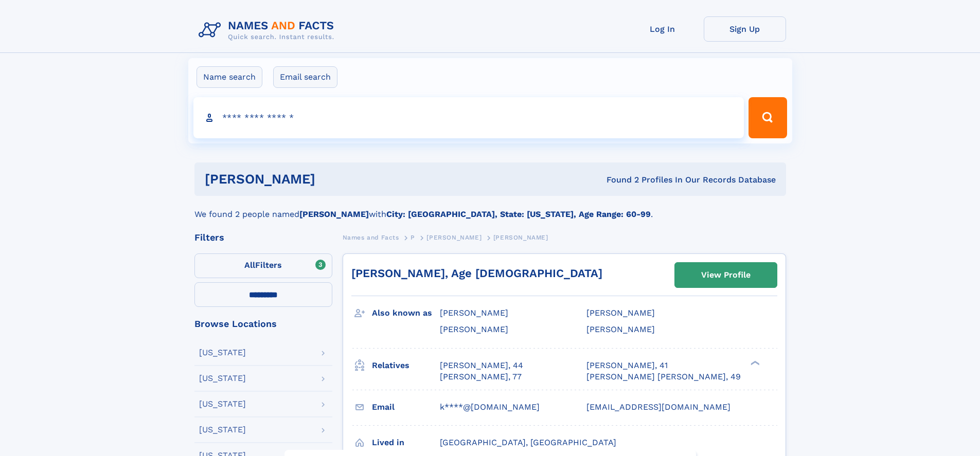 The height and width of the screenshot is (456, 980). Describe the element at coordinates (229, 77) in the screenshot. I see `label: Name search` at that location.